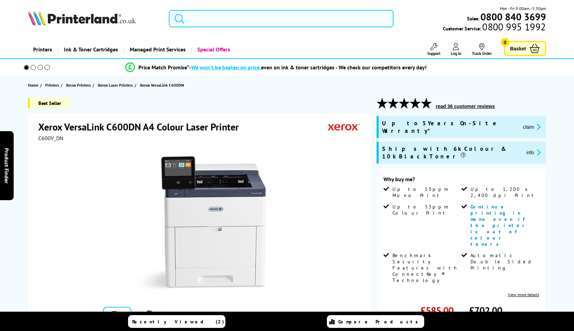  Describe the element at coordinates (164, 67) in the screenshot. I see `span: Price Match Promise*` at that location.